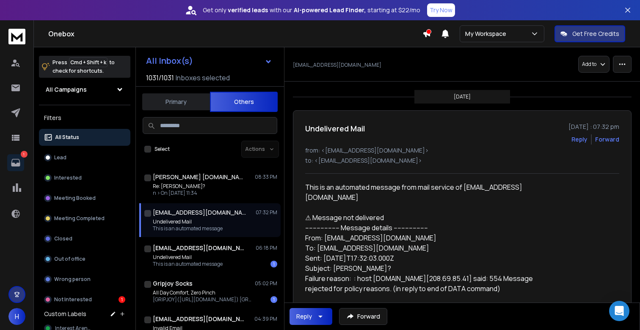 Image resolution: width=640 pixels, height=330 pixels. What do you see at coordinates (441, 10) in the screenshot?
I see `button: Try Now` at bounding box center [441, 10].